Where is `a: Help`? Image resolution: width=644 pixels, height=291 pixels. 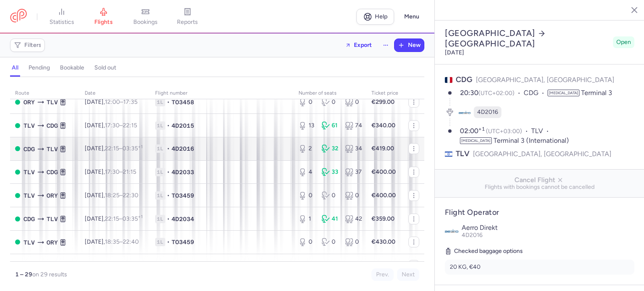
a: Help is located at coordinates (375, 17).